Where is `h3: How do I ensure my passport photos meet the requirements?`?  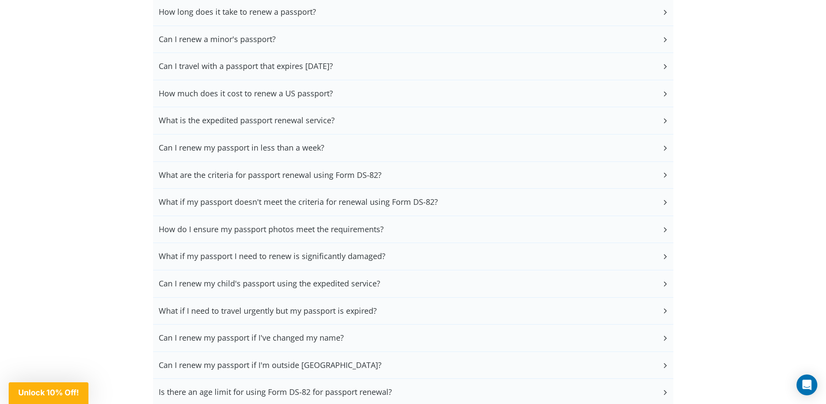
h3: How do I ensure my passport photos meet the requirements? is located at coordinates (271, 229).